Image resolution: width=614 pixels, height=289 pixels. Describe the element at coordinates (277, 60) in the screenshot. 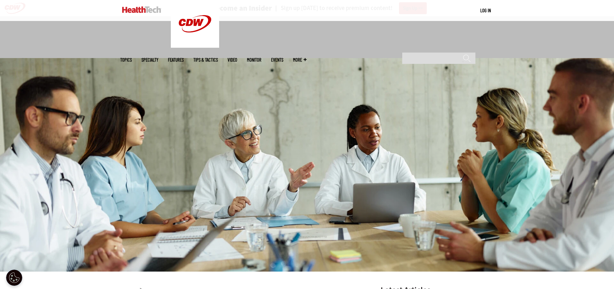

I see `a: Events` at that location.